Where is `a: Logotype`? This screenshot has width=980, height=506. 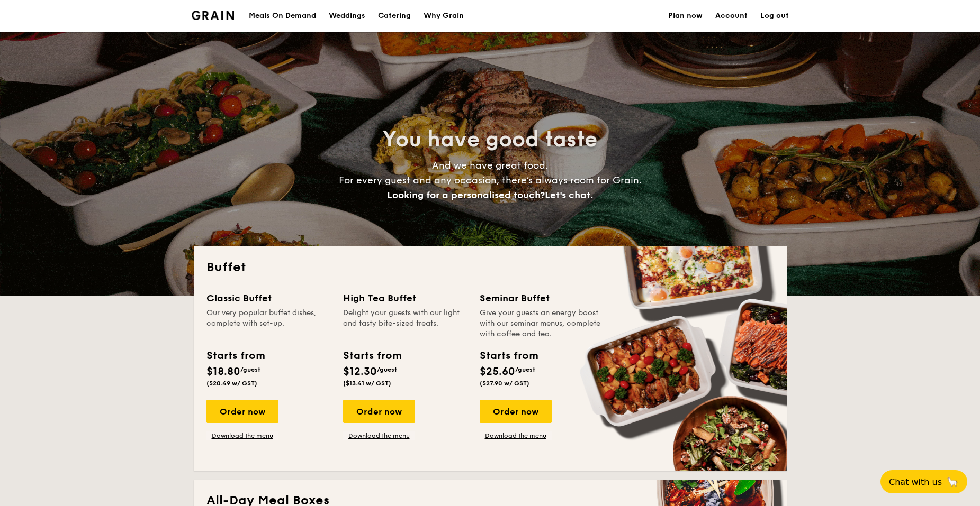 a: Logotype is located at coordinates (212, 15).